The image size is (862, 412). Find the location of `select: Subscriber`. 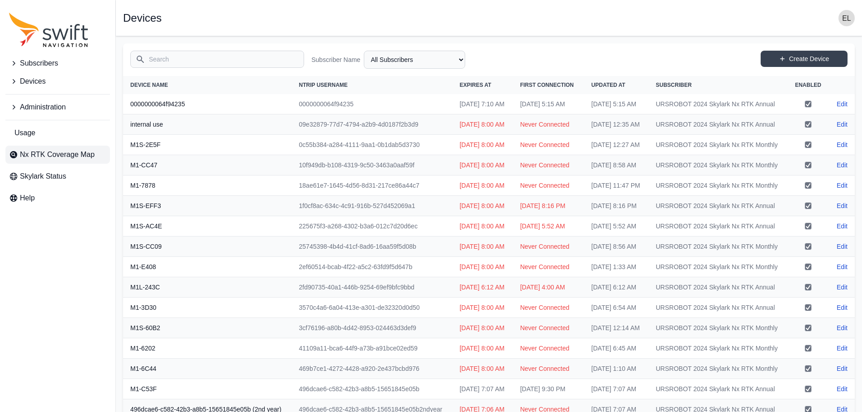

select: Subscriber is located at coordinates (415, 60).